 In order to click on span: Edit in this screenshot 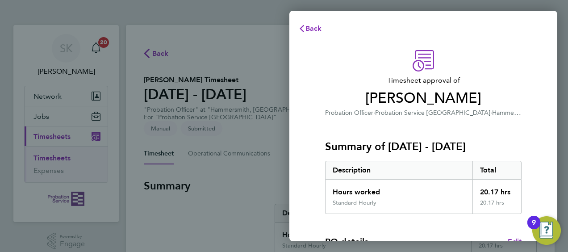, I will do `click(514, 241)`.